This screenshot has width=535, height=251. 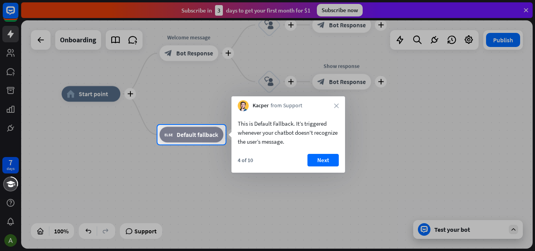 I want to click on i: close, so click(x=337, y=106).